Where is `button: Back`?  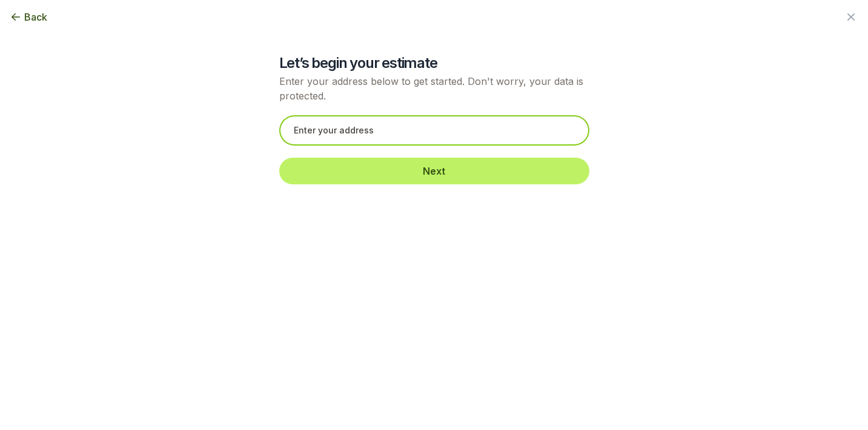
button: Back is located at coordinates (29, 17).